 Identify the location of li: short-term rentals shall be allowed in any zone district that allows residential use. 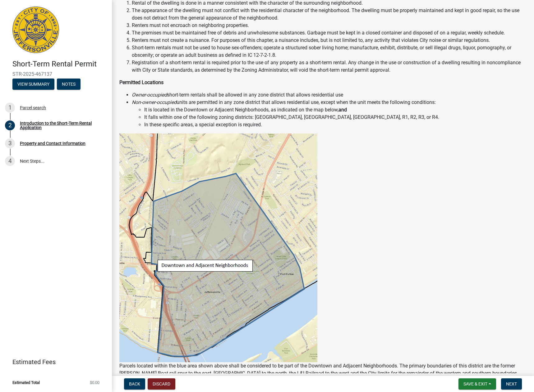
(329, 95).